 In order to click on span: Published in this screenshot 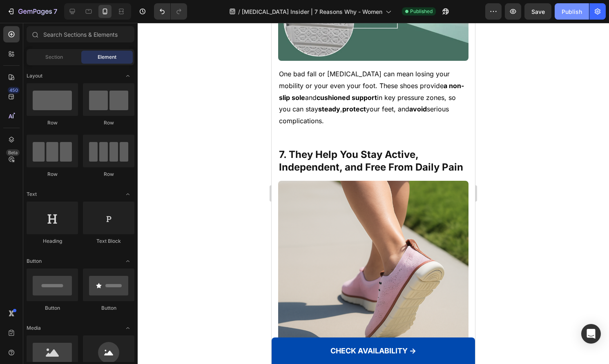, I will do `click(421, 11)`.